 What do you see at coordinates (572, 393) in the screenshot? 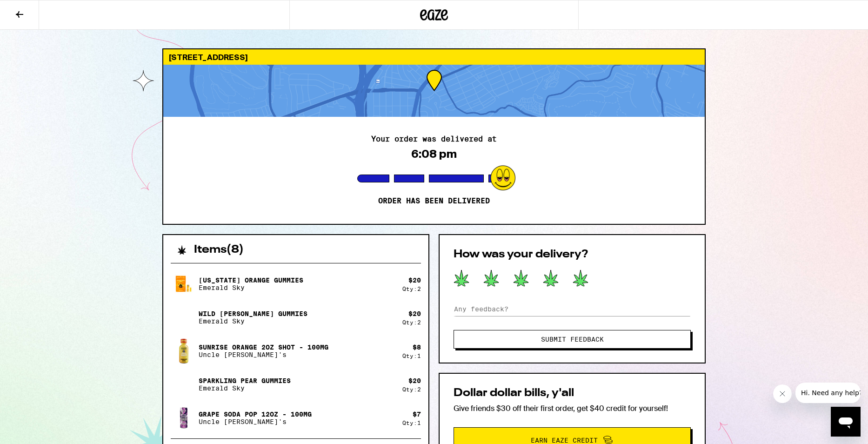
I see `h2: Dollar dollar bills, y'all` at bounding box center [572, 393].